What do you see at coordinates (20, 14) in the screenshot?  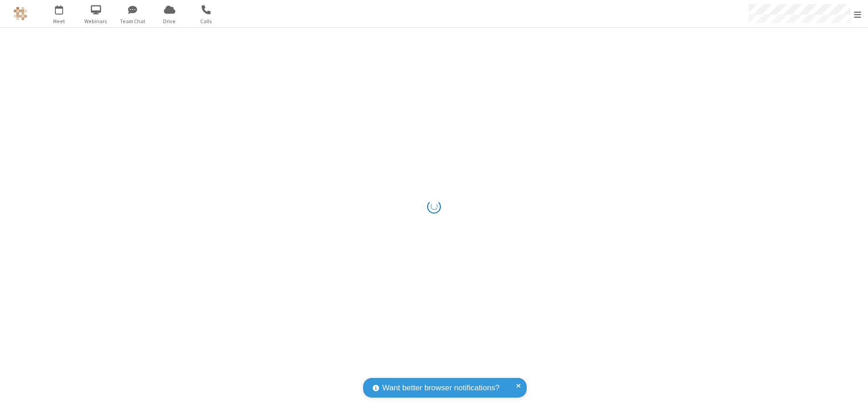 I see `img: QA Selenium DO NOT DELETE OR CHANGE` at bounding box center [20, 14].